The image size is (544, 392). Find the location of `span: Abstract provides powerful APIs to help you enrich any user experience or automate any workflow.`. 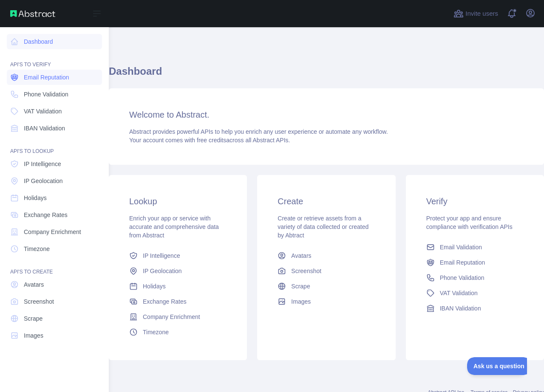

span: Abstract provides powerful APIs to help you enrich any user experience or automate any workflow. is located at coordinates (258, 132).